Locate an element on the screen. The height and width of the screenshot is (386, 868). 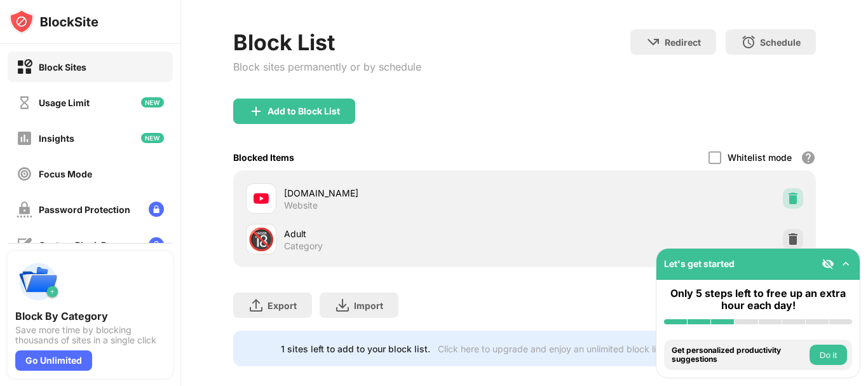
img: time-usage-off.svg is located at coordinates (24, 103).